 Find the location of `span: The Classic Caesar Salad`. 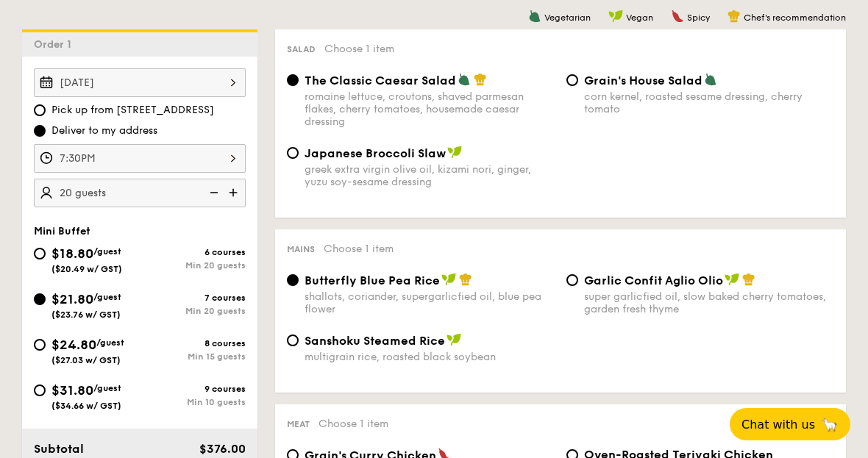

span: The Classic Caesar Salad is located at coordinates (380, 80).